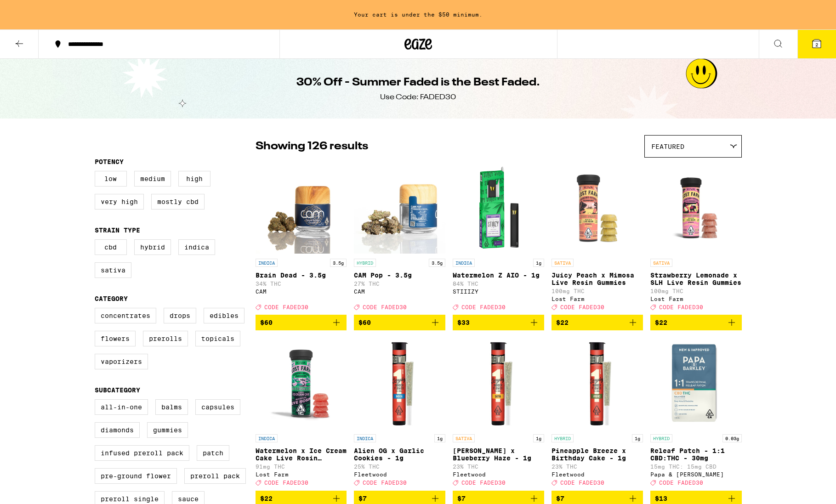  Describe the element at coordinates (696, 454) in the screenshot. I see `p: Releaf Patch - 1:1 CBD:THC - 30mg` at that location.